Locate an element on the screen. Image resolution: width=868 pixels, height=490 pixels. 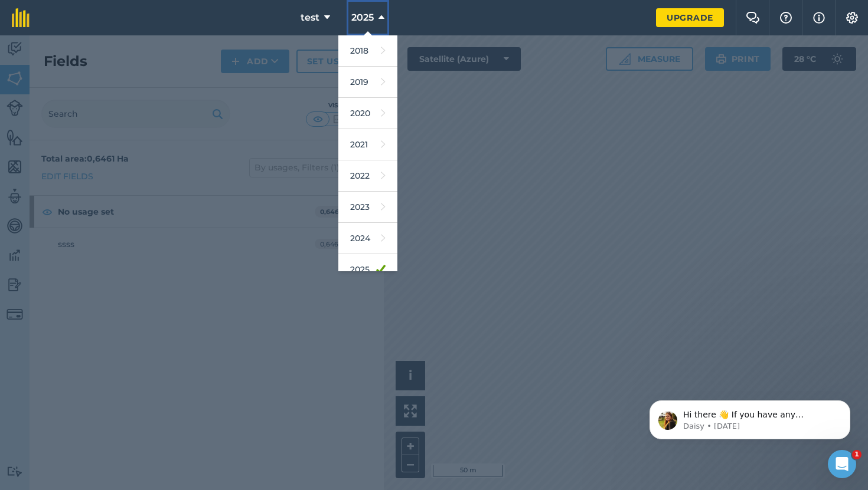
a: Upgrade is located at coordinates (689, 17).